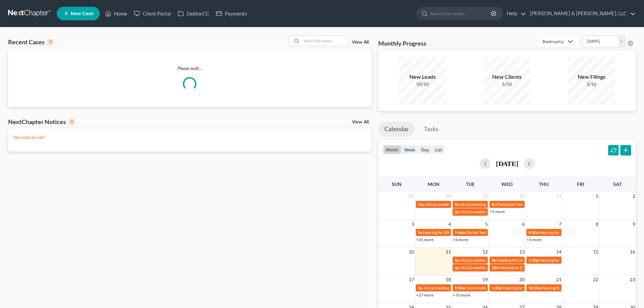  Describe the element at coordinates (412, 196) in the screenshot. I see `span: 27` at that location.